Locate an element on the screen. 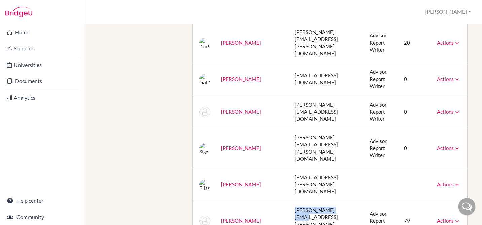  a: Community is located at coordinates (42, 217).